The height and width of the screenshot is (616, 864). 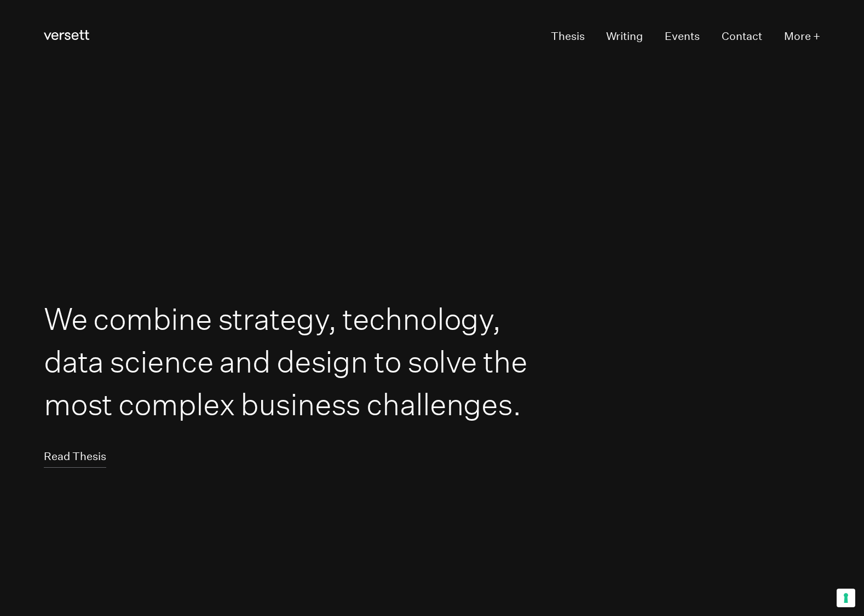 What do you see at coordinates (75, 458) in the screenshot?
I see `a: Read Thesis` at bounding box center [75, 458].